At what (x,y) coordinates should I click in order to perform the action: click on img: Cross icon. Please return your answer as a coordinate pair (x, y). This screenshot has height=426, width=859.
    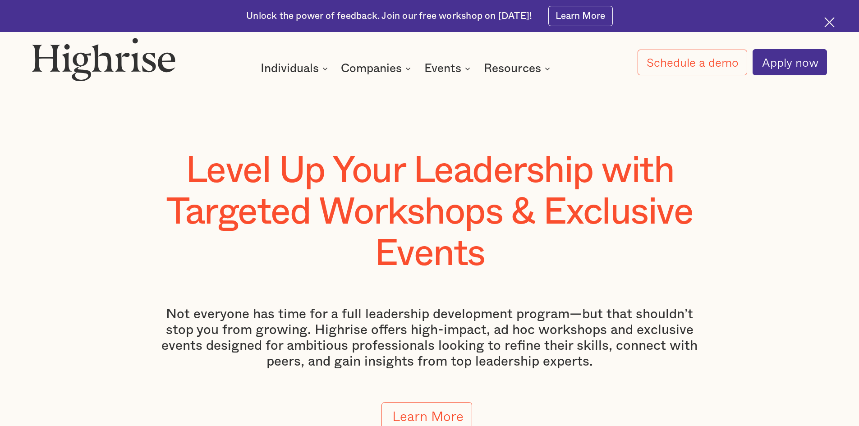
    Looking at the image, I should click on (829, 22).